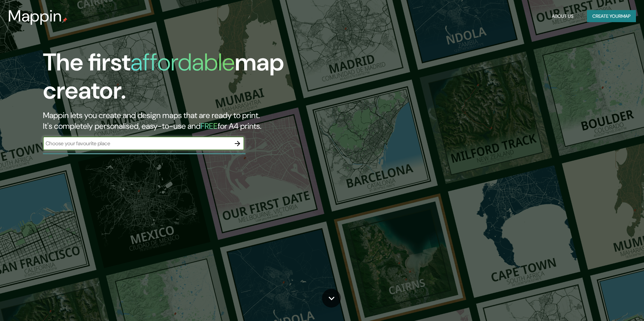 The width and height of the screenshot is (644, 321). I want to click on h3: Mappin, so click(35, 16).